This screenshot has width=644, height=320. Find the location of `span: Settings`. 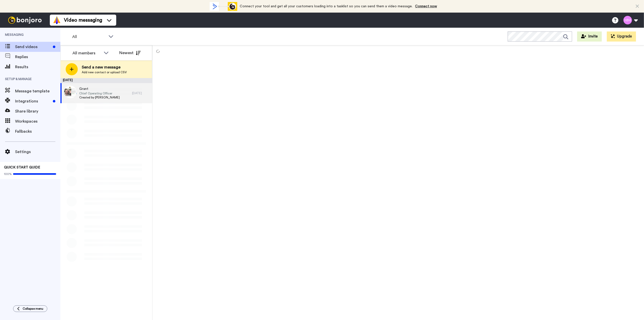

span: Settings is located at coordinates (37, 152).